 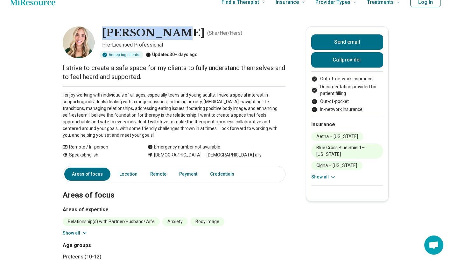 What do you see at coordinates (188, 174) in the screenshot?
I see `a: Payment` at bounding box center [188, 174].